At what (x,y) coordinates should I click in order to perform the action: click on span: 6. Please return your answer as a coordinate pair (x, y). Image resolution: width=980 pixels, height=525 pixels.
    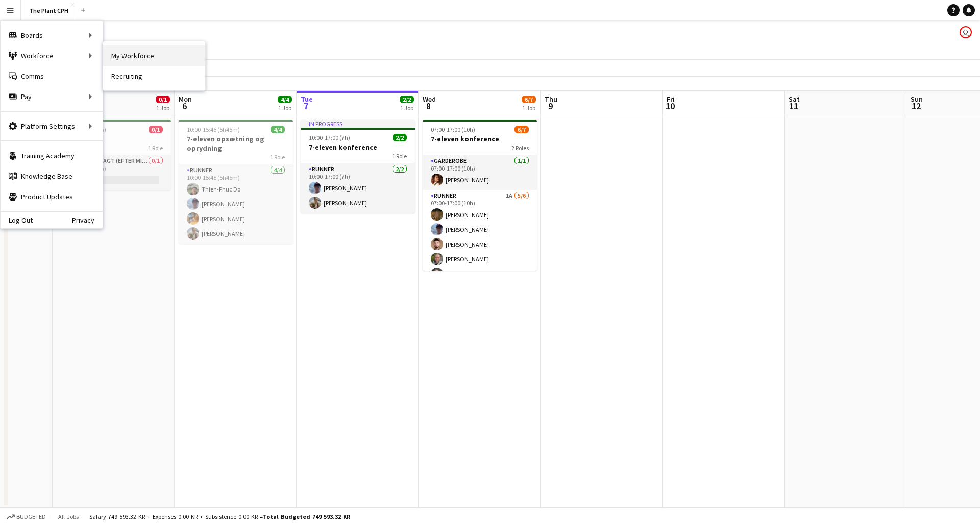
    Looking at the image, I should click on (185, 106).